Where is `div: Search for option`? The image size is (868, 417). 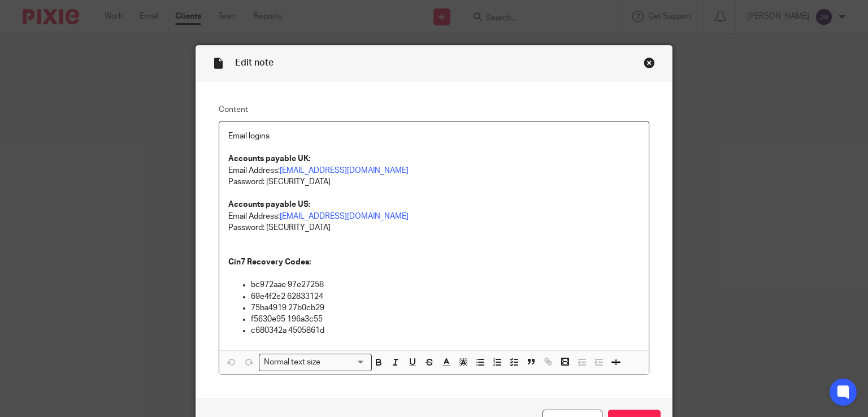 div: Search for option is located at coordinates (315, 362).